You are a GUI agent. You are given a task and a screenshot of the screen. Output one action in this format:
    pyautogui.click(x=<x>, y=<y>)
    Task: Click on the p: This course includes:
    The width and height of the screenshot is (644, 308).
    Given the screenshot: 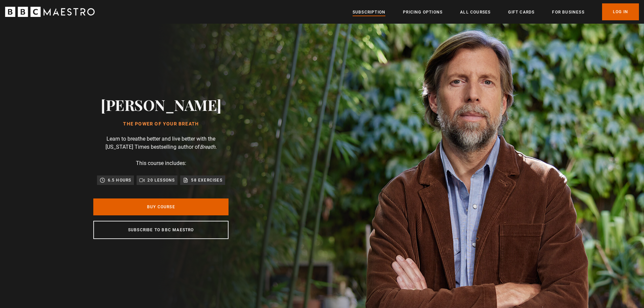 What is the action you would take?
    pyautogui.click(x=161, y=163)
    